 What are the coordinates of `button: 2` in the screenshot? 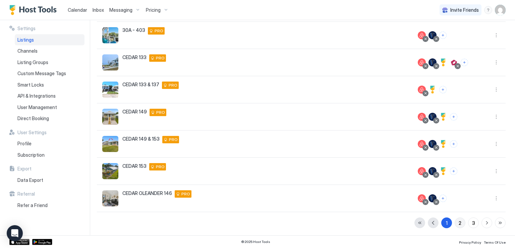 It's located at (460, 223).